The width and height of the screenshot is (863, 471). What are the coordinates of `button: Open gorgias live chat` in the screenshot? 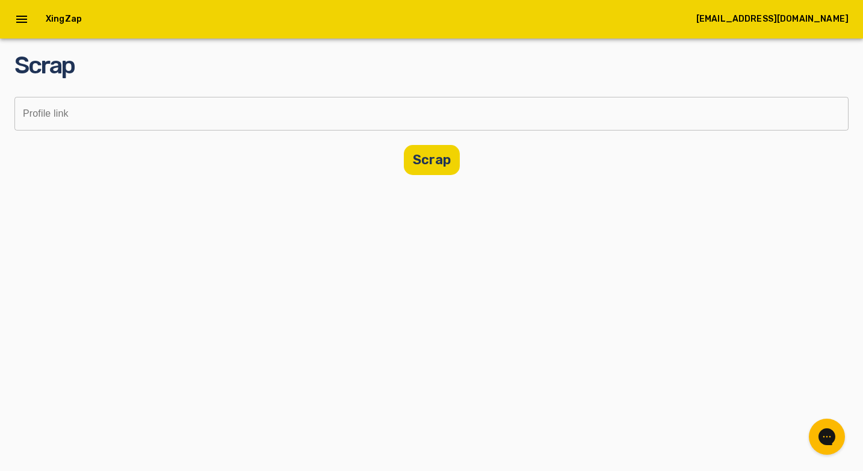 It's located at (24, 22).